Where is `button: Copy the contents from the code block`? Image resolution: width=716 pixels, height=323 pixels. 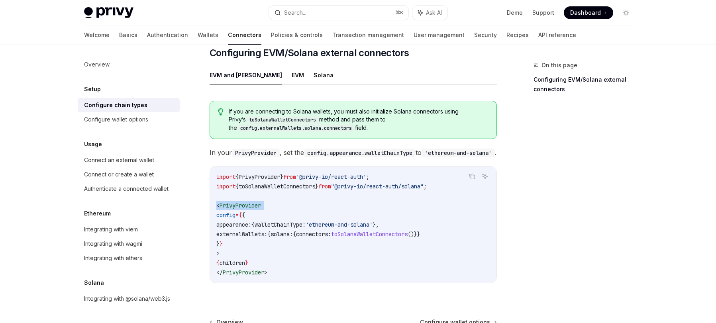 button: Copy the contents from the code block is located at coordinates (472, 176).